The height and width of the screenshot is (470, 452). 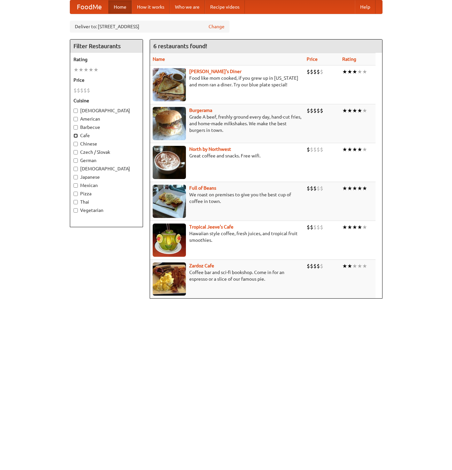 What do you see at coordinates (75, 127) in the screenshot?
I see `input: Barbecue` at bounding box center [75, 127].